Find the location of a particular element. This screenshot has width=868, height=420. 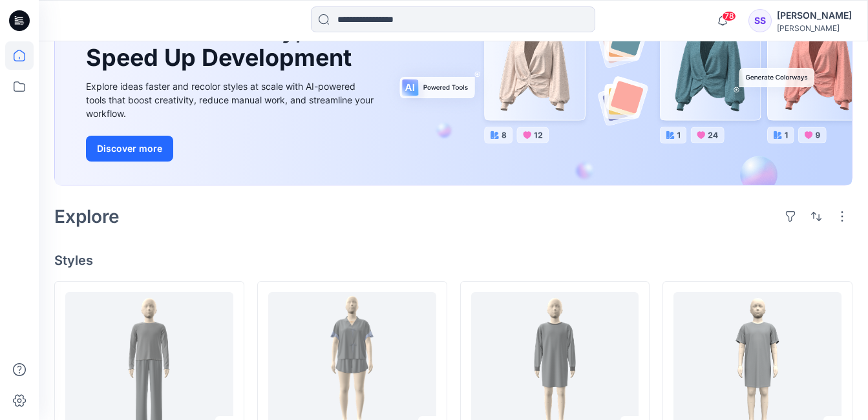

div: SS is located at coordinates (761, 20).